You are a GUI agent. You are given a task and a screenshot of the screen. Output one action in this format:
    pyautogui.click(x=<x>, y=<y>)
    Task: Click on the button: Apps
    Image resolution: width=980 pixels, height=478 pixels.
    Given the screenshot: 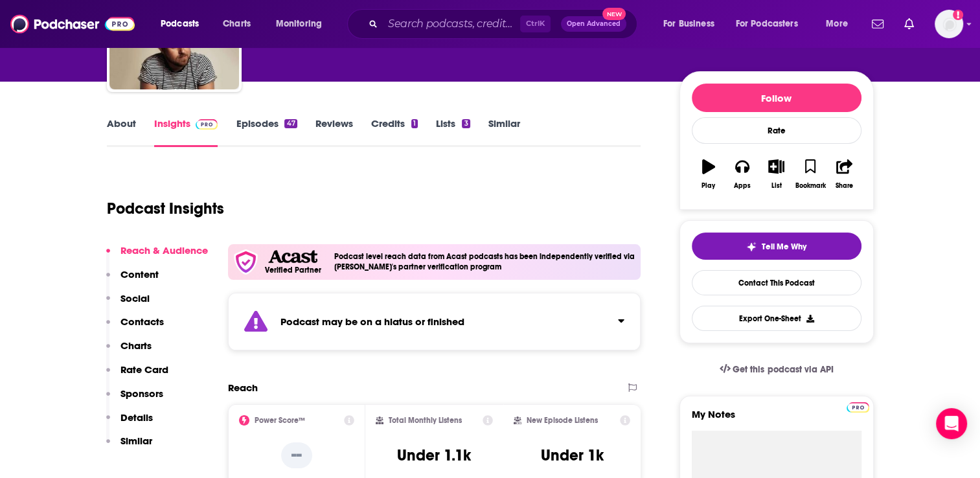 What is the action you would take?
    pyautogui.click(x=743, y=174)
    